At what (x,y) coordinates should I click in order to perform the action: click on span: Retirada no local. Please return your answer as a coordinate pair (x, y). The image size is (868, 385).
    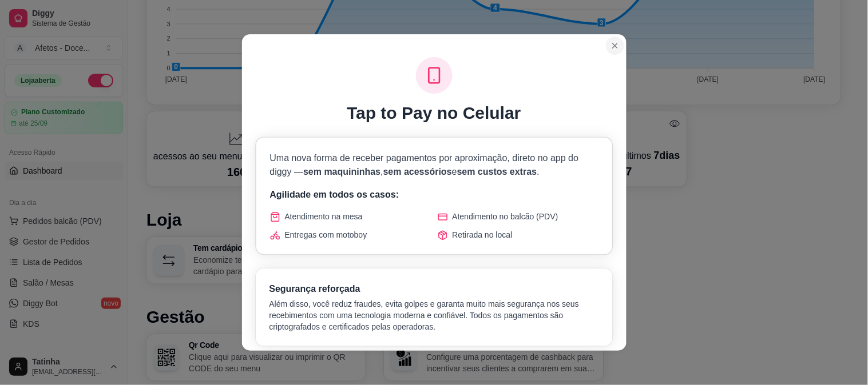
    Looking at the image, I should click on (482, 235).